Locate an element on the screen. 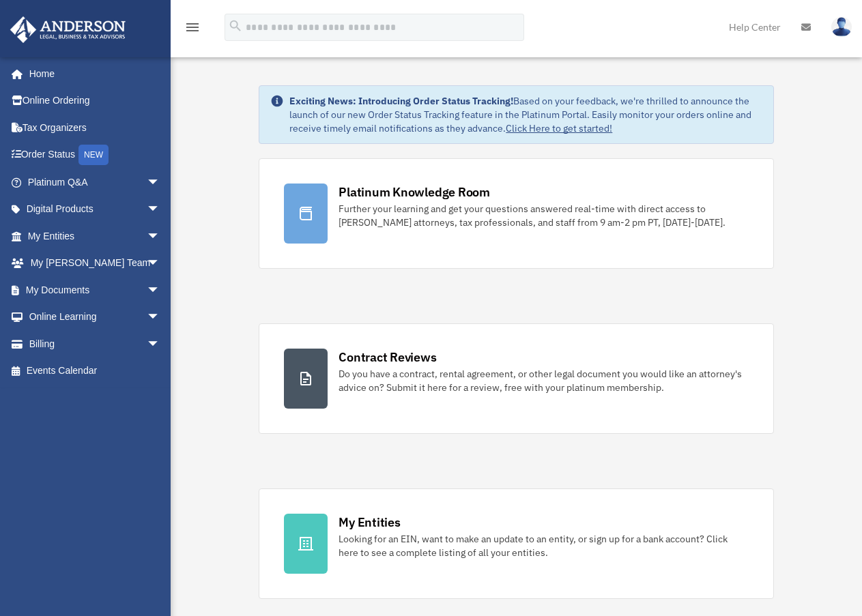 Image resolution: width=862 pixels, height=616 pixels. a: Tax Organizers is located at coordinates (95, 127).